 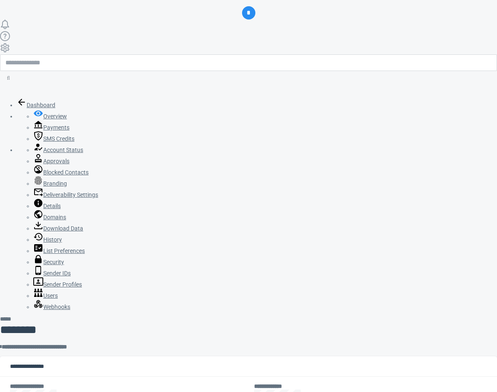 I want to click on span: Approvals, so click(x=56, y=161).